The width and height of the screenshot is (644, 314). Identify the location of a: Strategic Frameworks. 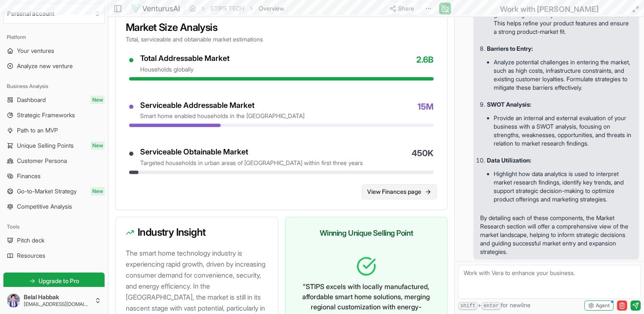
(54, 115).